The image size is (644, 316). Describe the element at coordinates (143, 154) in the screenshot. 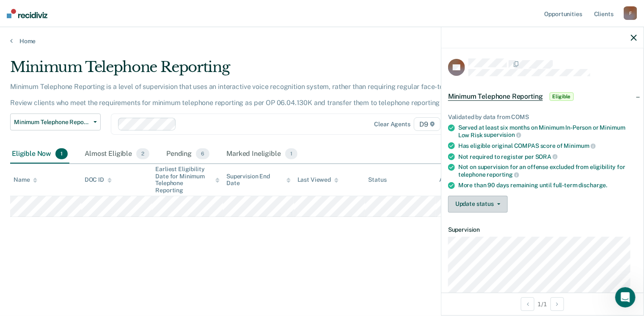

I see `span: 2` at that location.